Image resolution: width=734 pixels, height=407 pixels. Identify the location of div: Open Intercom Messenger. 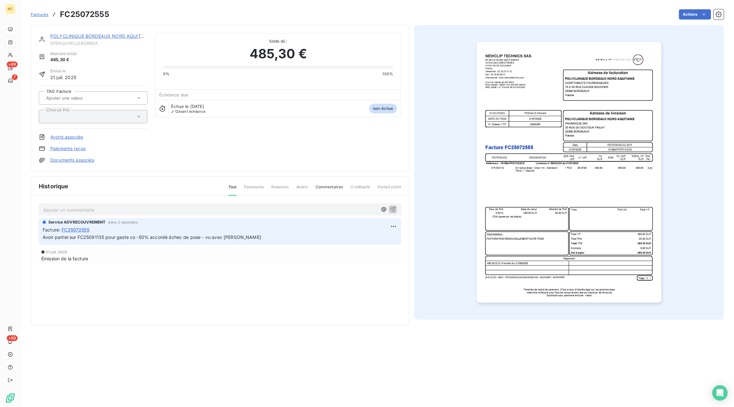
(720, 393).